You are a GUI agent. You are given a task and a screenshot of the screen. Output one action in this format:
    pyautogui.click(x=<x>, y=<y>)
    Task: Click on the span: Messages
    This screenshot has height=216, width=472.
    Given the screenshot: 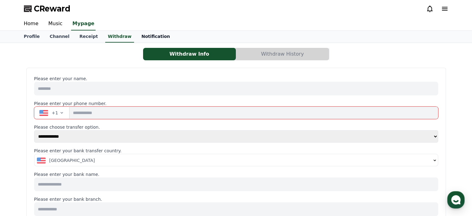 What is the action you would take?
    pyautogui.click(x=61, y=176)
    